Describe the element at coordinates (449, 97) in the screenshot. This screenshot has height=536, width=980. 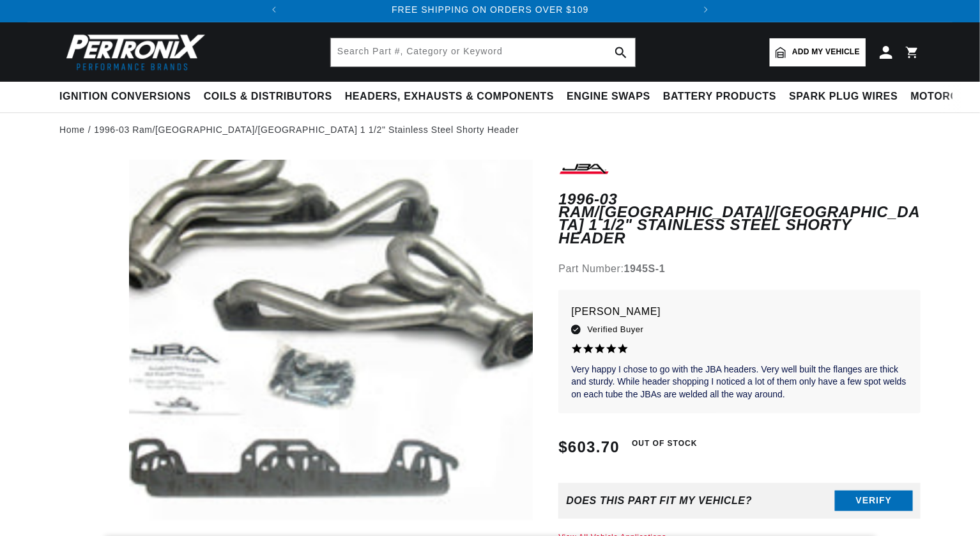
I see `span: Headers, Exhausts & Components` at that location.